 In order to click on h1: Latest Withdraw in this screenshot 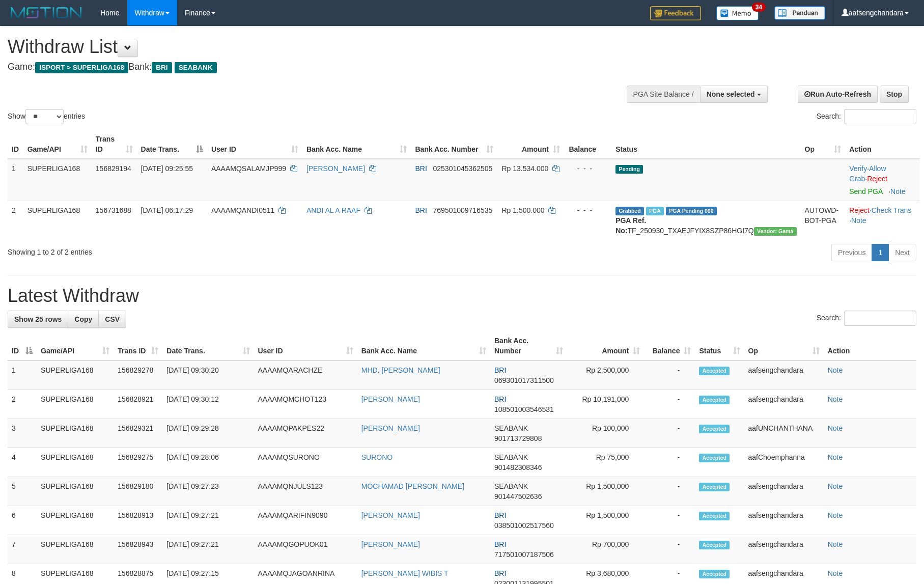, I will do `click(462, 295)`.